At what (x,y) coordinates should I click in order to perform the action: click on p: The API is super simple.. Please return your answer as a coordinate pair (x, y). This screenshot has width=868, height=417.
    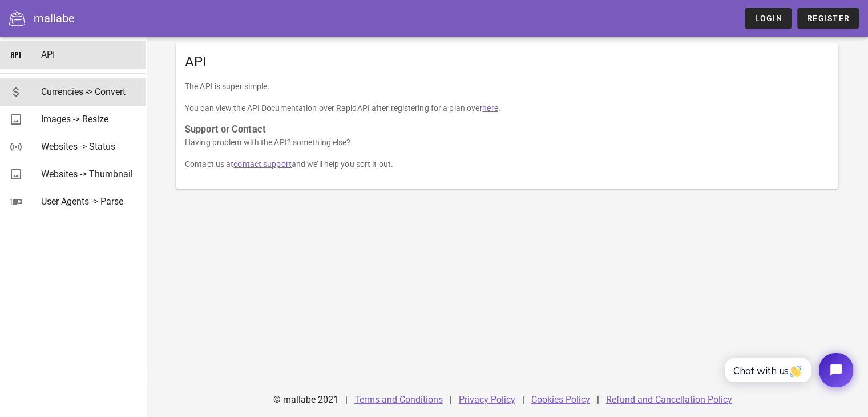
    Looking at the image, I should click on (507, 86).